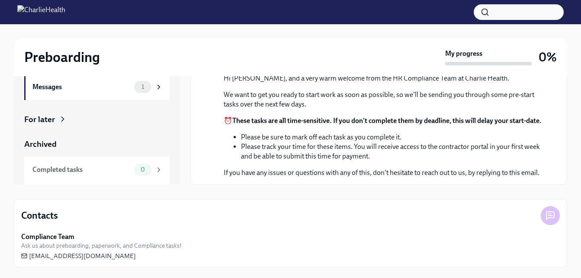 The height and width of the screenshot is (278, 581). What do you see at coordinates (97, 87) in the screenshot?
I see `a: Messages1` at bounding box center [97, 87].